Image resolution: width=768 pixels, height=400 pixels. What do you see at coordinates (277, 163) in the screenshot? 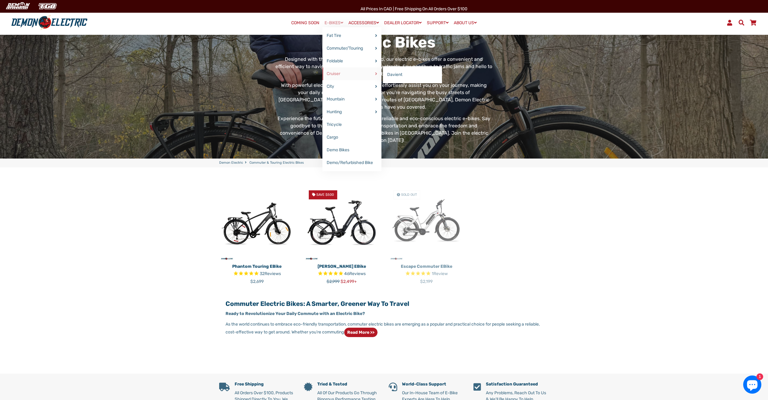
I see `span: Commuter & Touring Electric Bikes` at bounding box center [277, 163].